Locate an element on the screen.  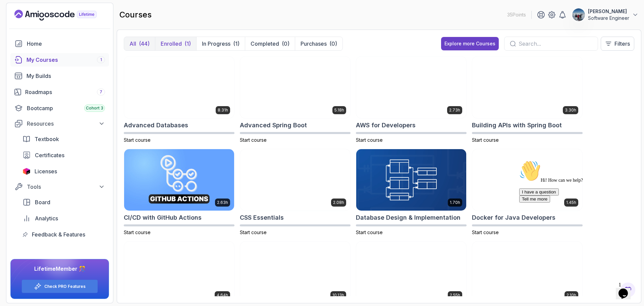
a: certificates is located at coordinates (64, 155).